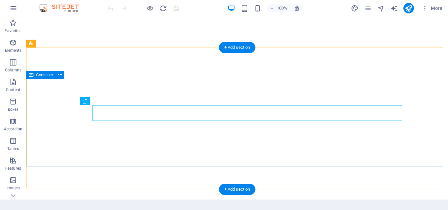  Describe the element at coordinates (368, 8) in the screenshot. I see `button: pages` at that location.